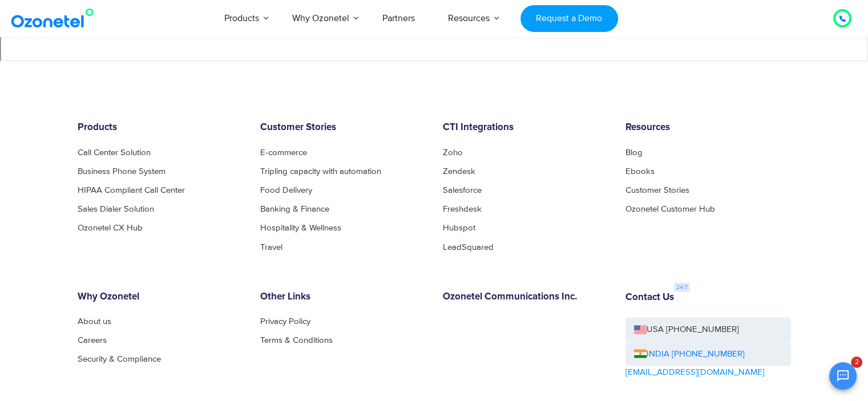  I want to click on a: Business Phone System, so click(122, 172).